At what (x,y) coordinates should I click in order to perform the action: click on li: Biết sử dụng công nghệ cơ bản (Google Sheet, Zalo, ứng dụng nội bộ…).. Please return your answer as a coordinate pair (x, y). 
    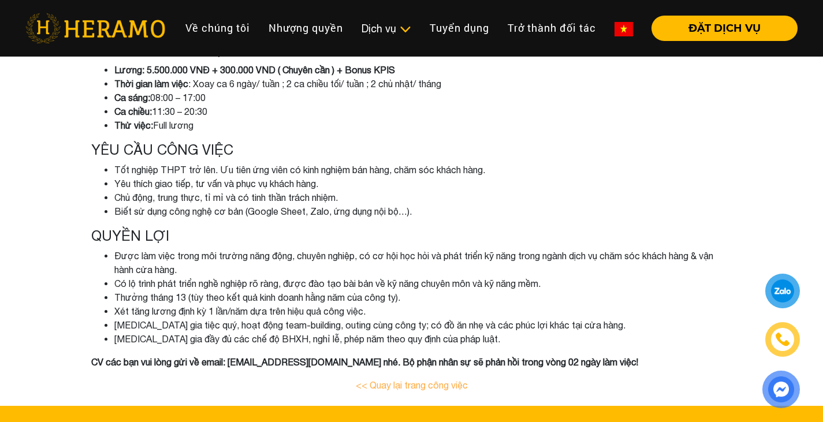
    Looking at the image, I should click on (423, 211).